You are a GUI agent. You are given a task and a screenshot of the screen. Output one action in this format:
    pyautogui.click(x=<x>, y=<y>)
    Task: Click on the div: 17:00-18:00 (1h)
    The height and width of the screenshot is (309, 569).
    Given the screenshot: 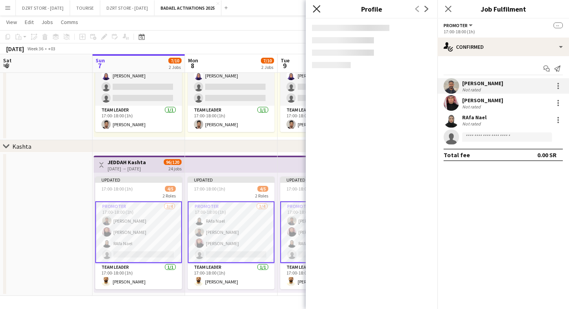 What is the action you would take?
    pyautogui.click(x=503, y=31)
    